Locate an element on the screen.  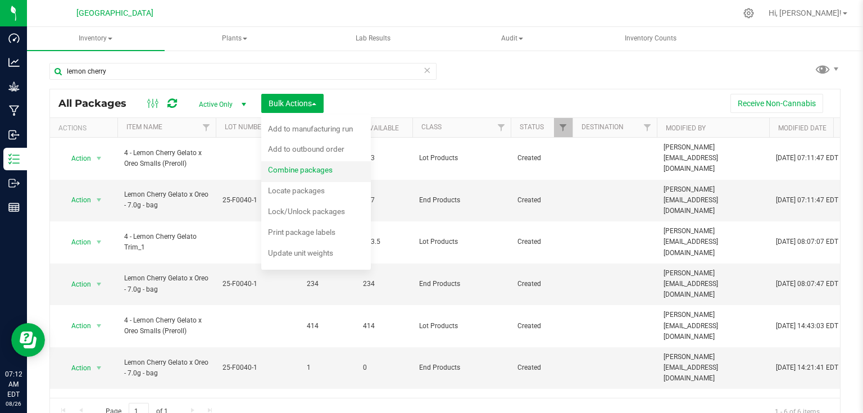
a: Lab Results is located at coordinates (373, 39).